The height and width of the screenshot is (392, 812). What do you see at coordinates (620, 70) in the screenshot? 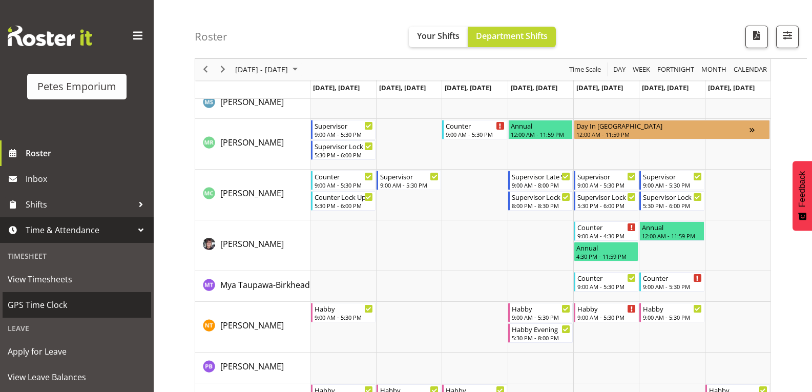
I see `button: Timeline Day` at bounding box center [620, 70].